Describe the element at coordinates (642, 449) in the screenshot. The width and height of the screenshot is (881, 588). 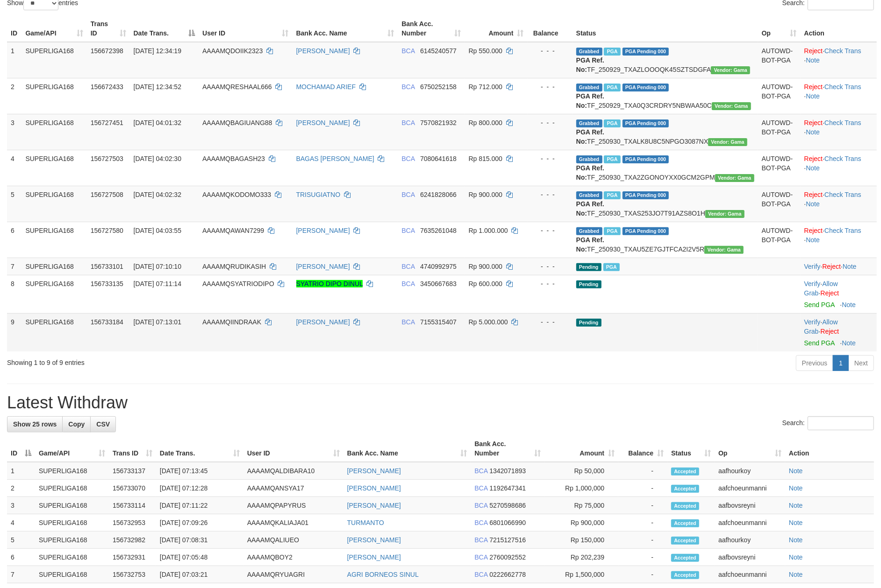
I see `th: Balance: activate to sort column ascending` at that location.